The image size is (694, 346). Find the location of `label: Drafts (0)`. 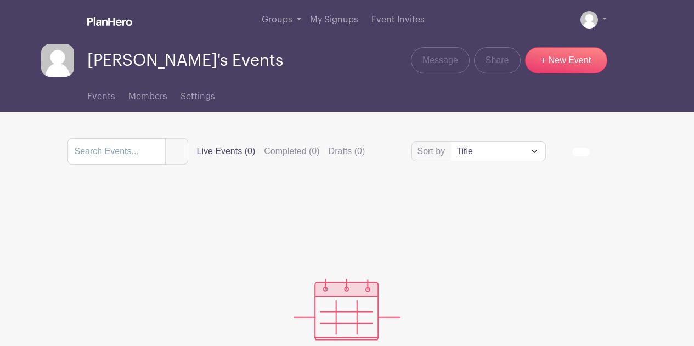

label: Drafts (0) is located at coordinates (347, 151).